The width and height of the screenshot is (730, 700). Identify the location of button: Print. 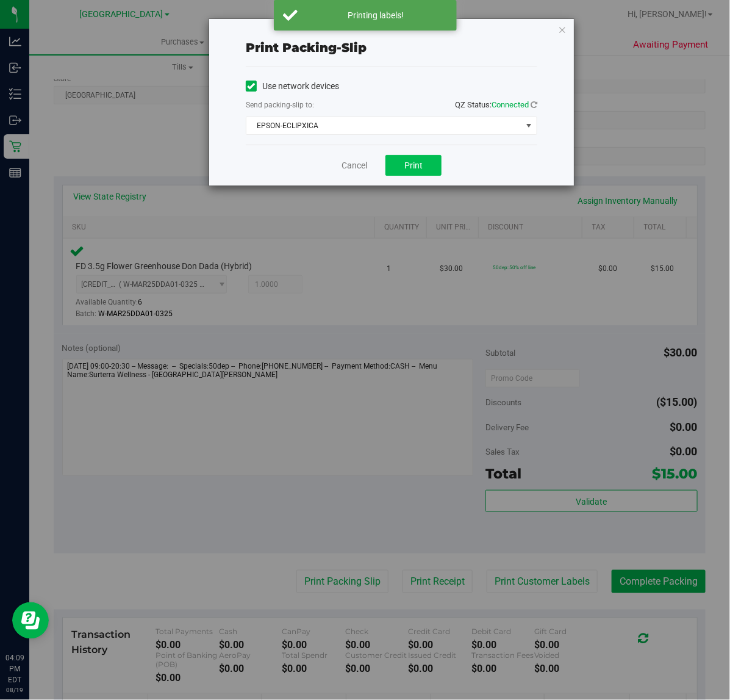
(414, 166).